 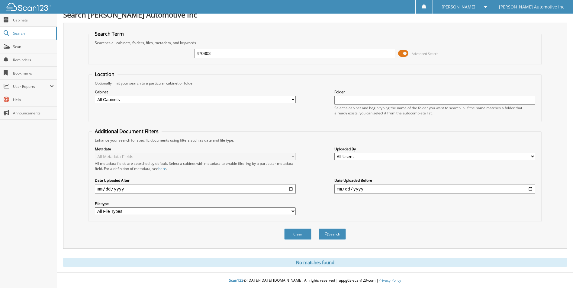 What do you see at coordinates (434, 149) in the screenshot?
I see `label: Uploaded By` at bounding box center [434, 149].